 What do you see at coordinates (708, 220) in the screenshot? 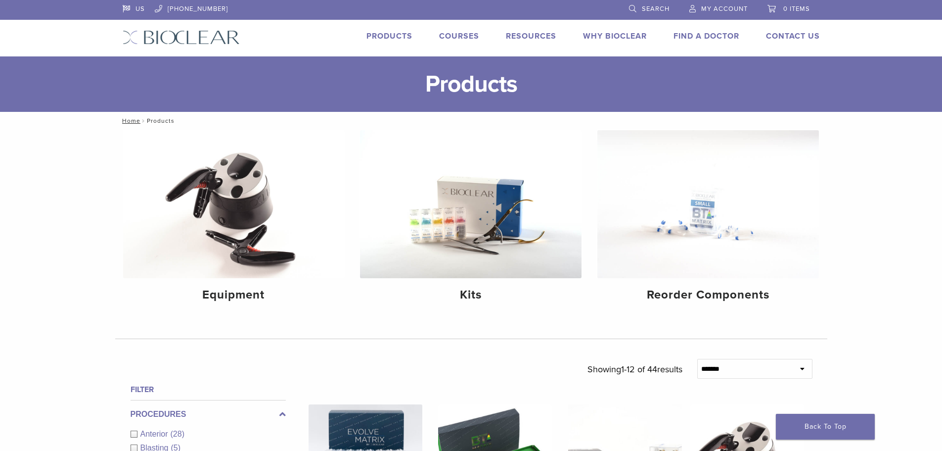
I see `a: Reorder Components` at bounding box center [708, 220].